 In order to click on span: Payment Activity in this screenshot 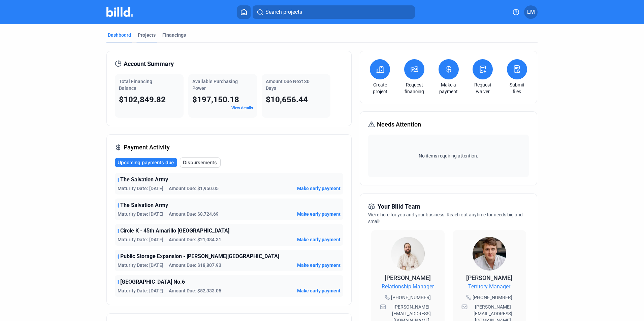, I will do `click(147, 148)`.